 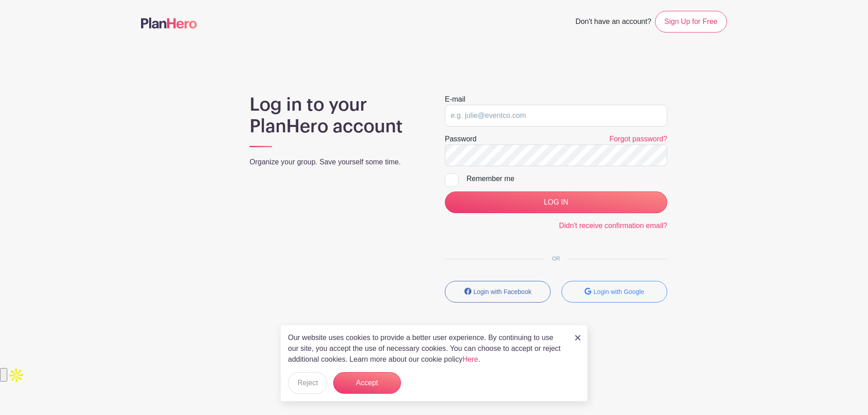 What do you see at coordinates (690, 22) in the screenshot?
I see `a: Sign Up for Free` at bounding box center [690, 22].